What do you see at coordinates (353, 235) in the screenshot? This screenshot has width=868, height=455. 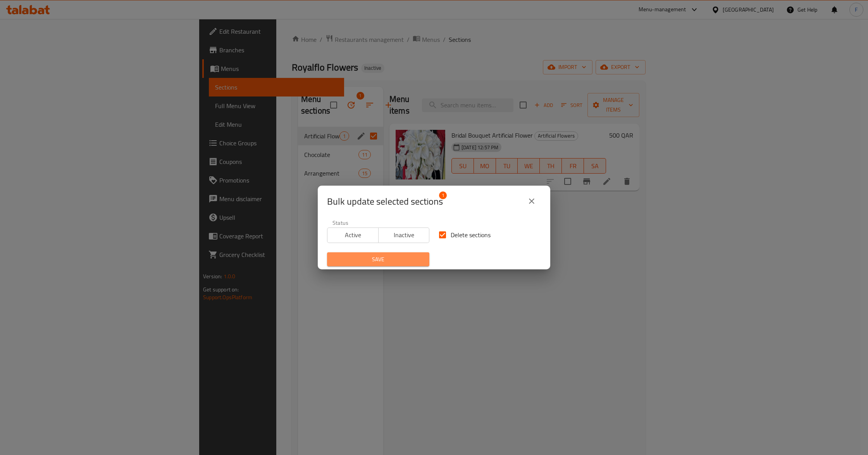 I see `span: Active` at bounding box center [353, 235].